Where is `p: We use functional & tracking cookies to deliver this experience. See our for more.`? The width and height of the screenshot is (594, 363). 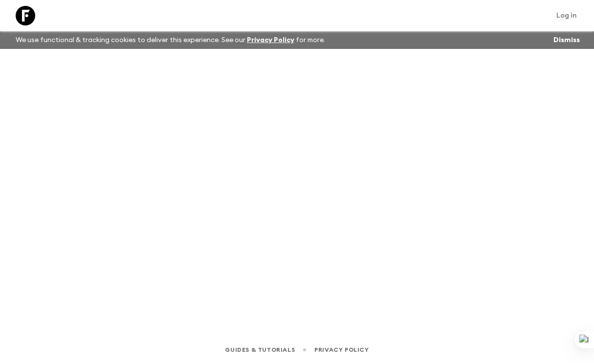 p: We use functional & tracking cookies to deliver this experience. See our for more. is located at coordinates (170, 40).